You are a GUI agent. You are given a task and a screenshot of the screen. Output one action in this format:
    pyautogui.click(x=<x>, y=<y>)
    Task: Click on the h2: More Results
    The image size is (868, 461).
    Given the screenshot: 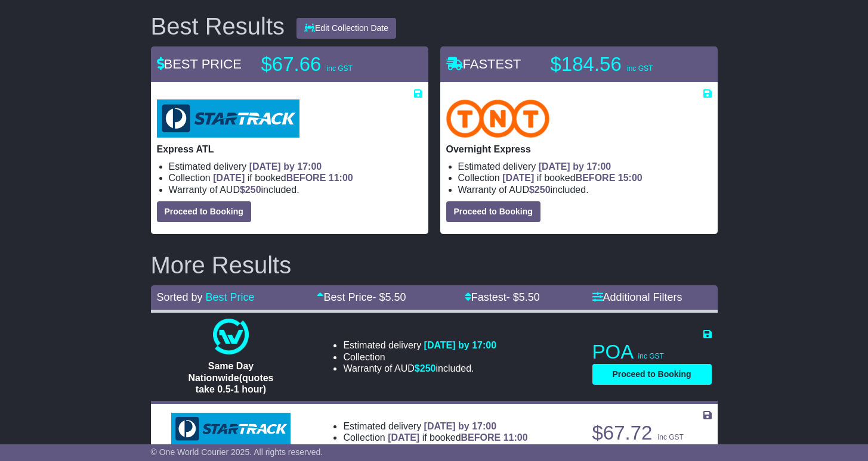 What is the action you would take?
    pyautogui.click(x=434, y=265)
    